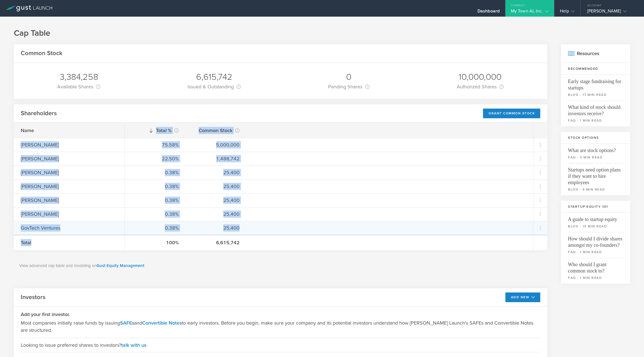  What do you see at coordinates (120, 266) in the screenshot?
I see `a: Gust Equity Management` at bounding box center [120, 266].